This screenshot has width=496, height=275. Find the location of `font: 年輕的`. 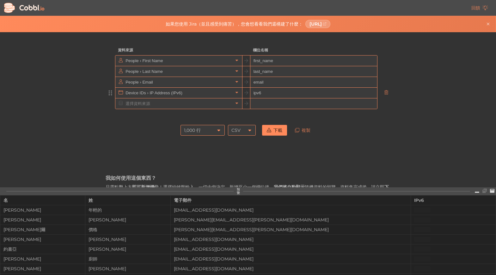

font: 年輕的 is located at coordinates (95, 210).